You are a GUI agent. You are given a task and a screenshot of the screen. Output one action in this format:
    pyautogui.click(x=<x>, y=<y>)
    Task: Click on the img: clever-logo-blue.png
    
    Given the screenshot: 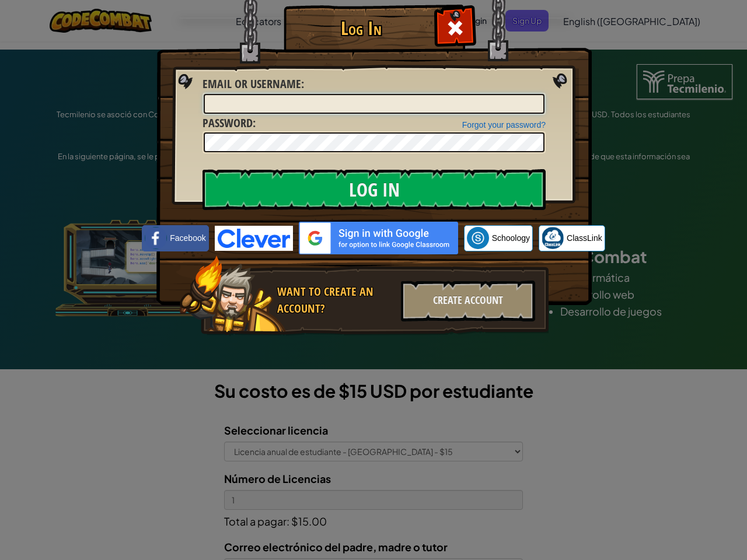 What is the action you would take?
    pyautogui.click(x=254, y=238)
    